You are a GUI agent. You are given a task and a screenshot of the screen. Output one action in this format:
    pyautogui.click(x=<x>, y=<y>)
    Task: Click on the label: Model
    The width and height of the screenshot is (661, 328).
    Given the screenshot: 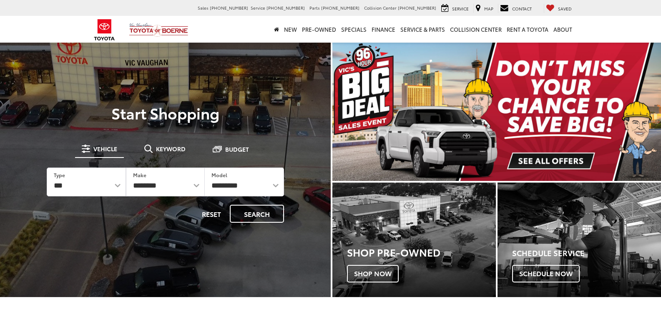 What is the action you would take?
    pyautogui.click(x=220, y=174)
    